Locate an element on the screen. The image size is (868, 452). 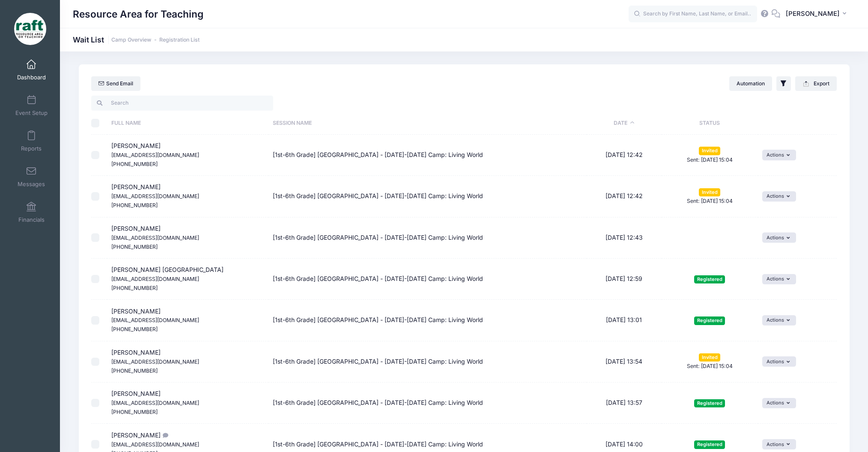
a: Send Email is located at coordinates (116, 83).